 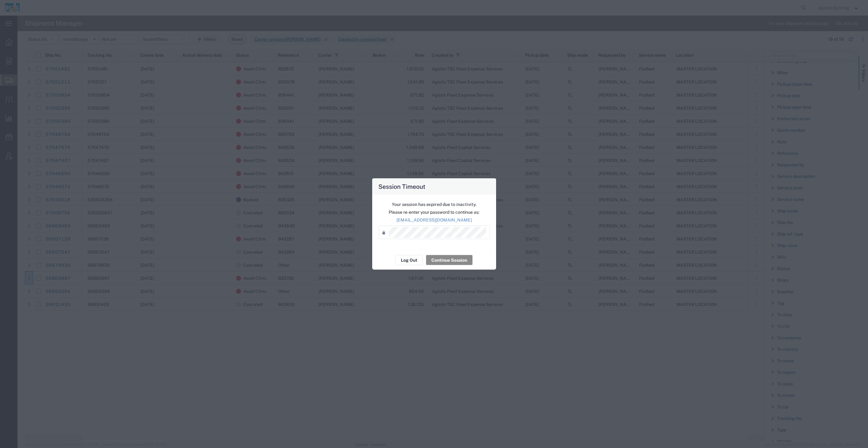 I want to click on button: Log Out, so click(x=409, y=260).